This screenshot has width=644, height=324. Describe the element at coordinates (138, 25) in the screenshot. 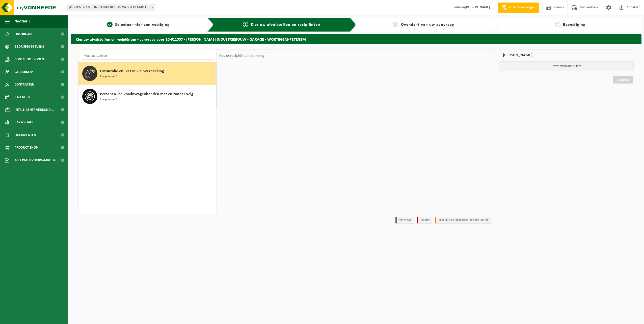

I see `a: 1Selecteer hier een vestiging` at that location.